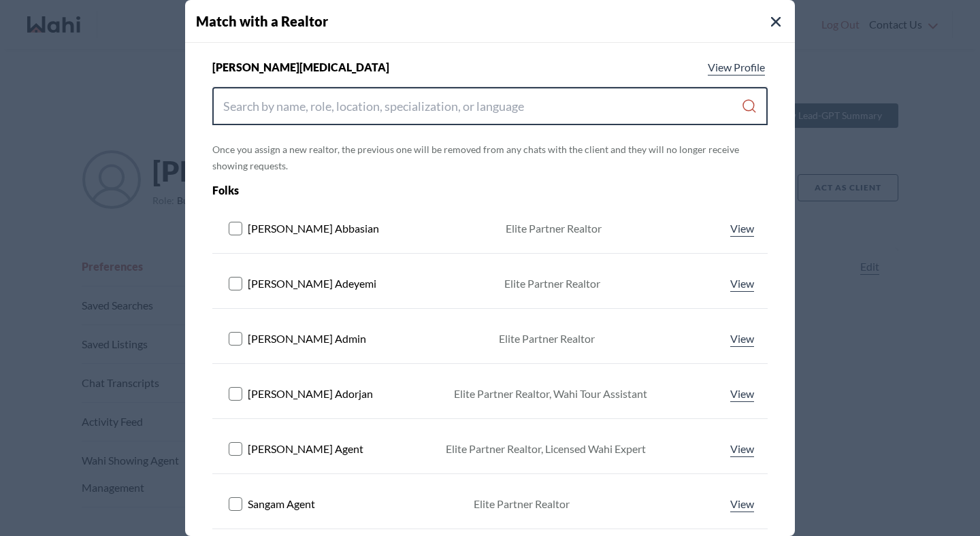  What do you see at coordinates (495, 21) in the screenshot?
I see `h4: Match with a Realtor` at bounding box center [495, 21].